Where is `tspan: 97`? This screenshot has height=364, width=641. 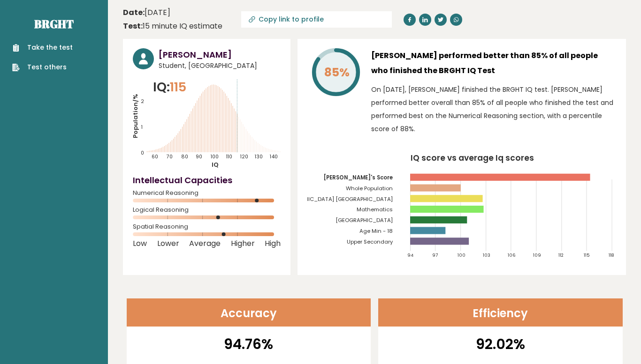
tspan: 97 is located at coordinates (436, 255).